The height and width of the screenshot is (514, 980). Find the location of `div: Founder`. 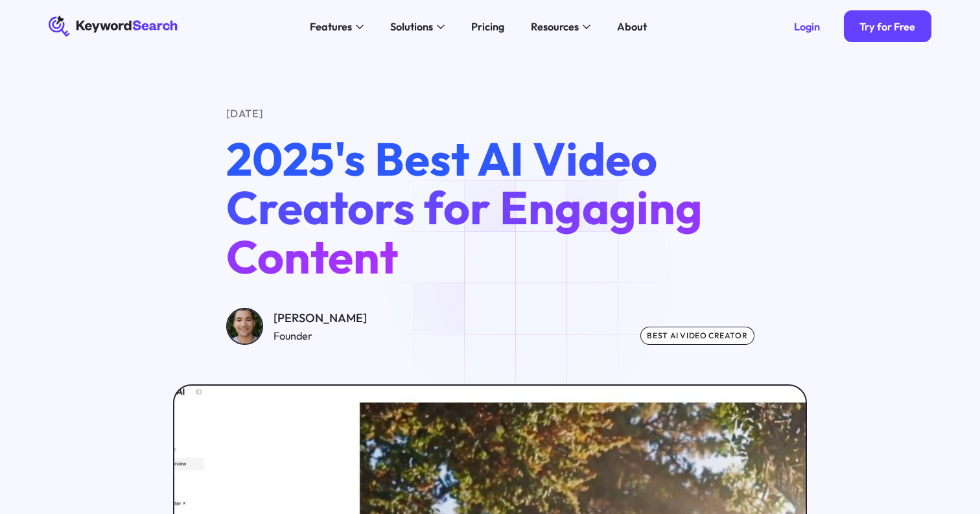

div: Founder is located at coordinates (320, 336).